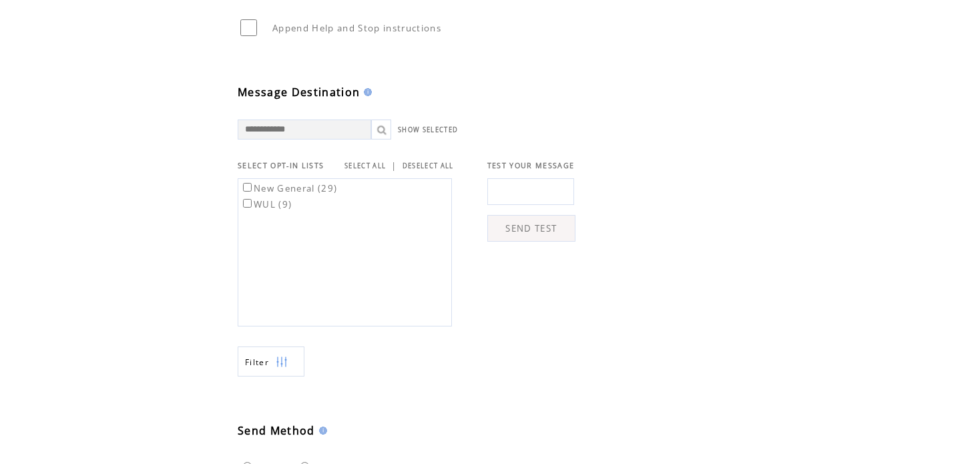 The image size is (980, 464). What do you see at coordinates (531, 228) in the screenshot?
I see `a: SEND TEST` at bounding box center [531, 228].